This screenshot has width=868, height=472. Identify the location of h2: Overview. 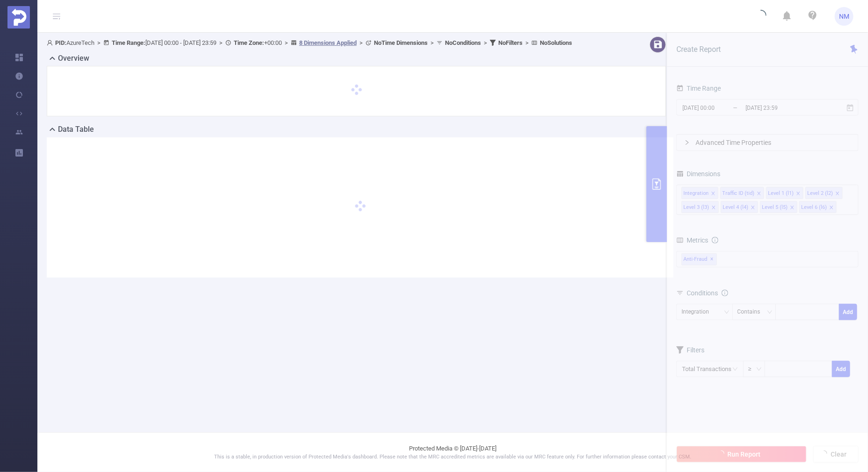
(73, 59).